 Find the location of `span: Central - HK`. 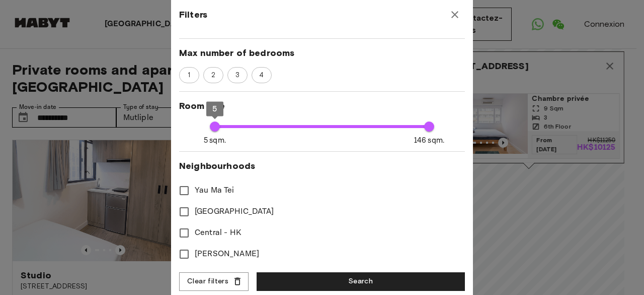

span: Central - HK is located at coordinates (218, 233).